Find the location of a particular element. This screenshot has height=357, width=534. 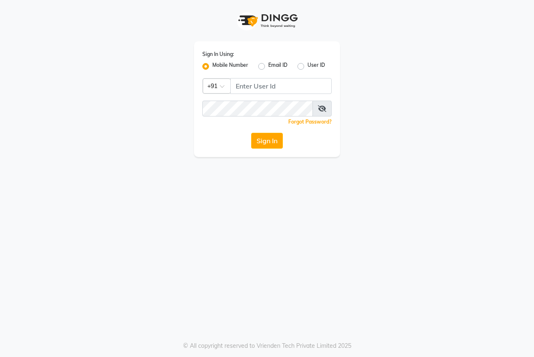

a: Forgot Password? is located at coordinates (310, 121).